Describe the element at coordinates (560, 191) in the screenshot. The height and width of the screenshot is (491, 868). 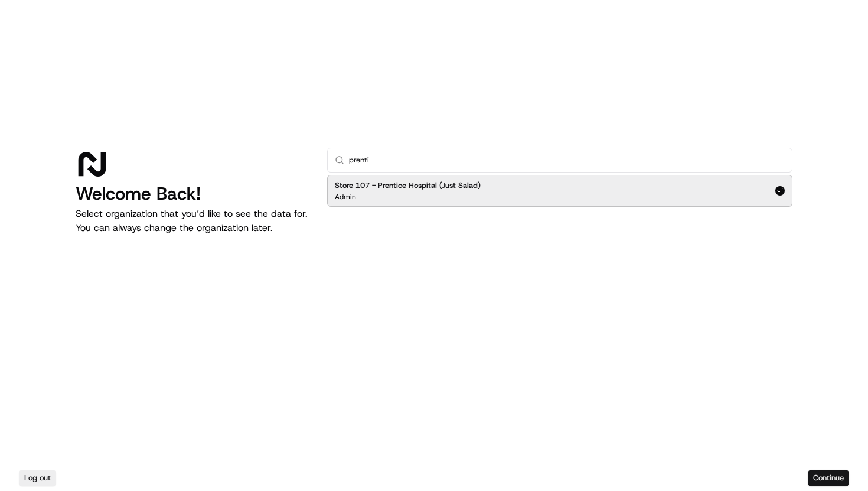
I see `div: Suggestions` at that location.